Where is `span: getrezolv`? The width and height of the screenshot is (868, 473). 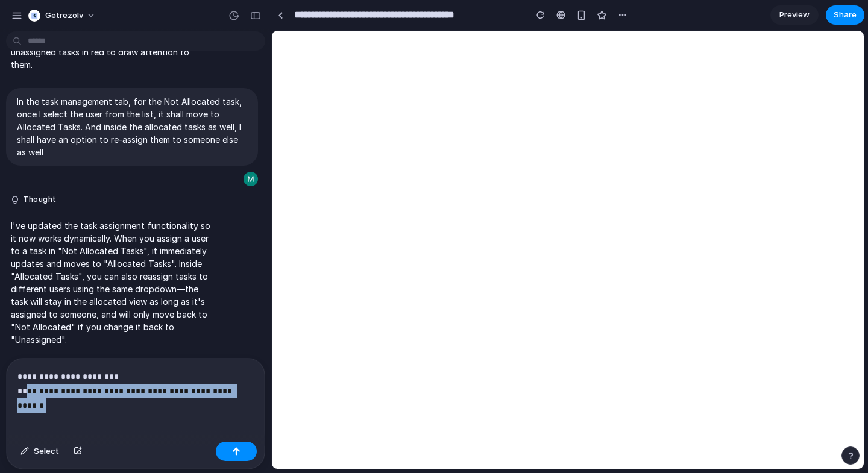 span: getrezolv is located at coordinates (64, 16).